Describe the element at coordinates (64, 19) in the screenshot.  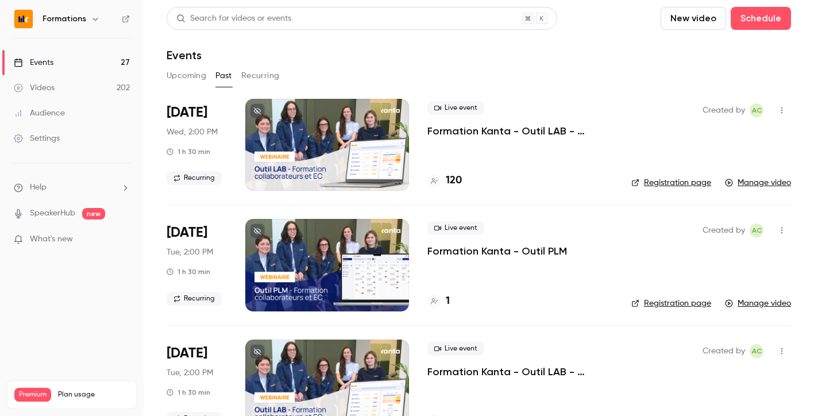
I see `h6: Formations` at that location.